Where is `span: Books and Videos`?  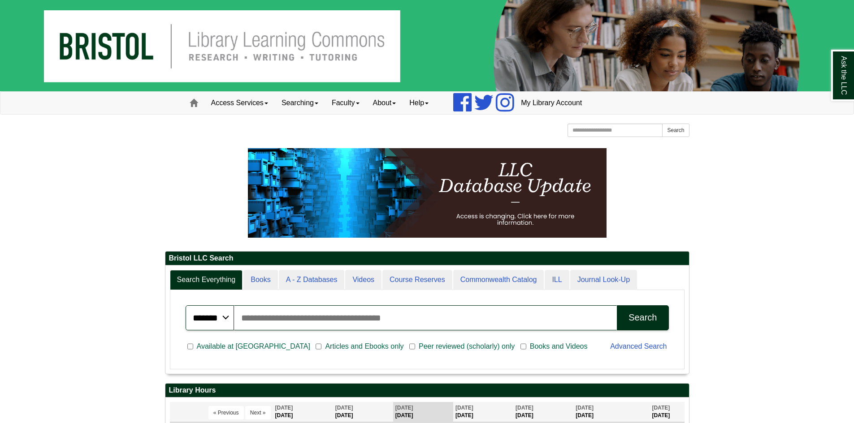 span: Books and Videos is located at coordinates (558, 347).